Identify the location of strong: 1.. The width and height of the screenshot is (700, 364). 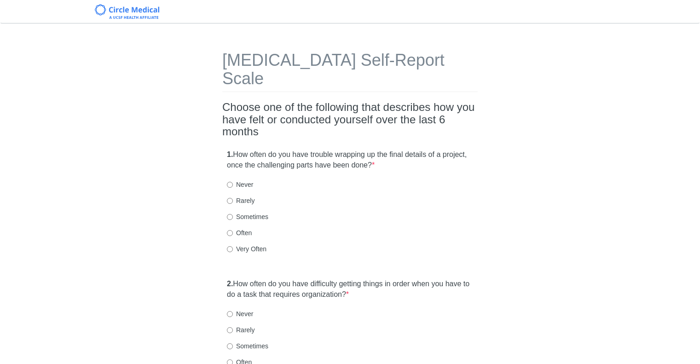
(230, 154).